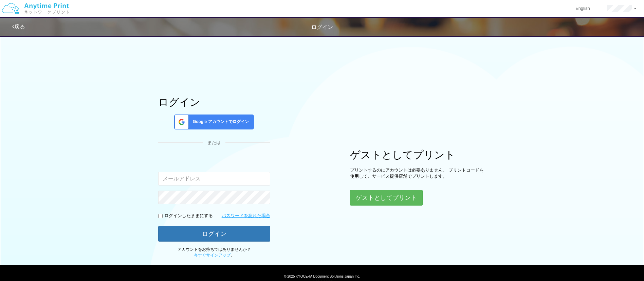 The image size is (644, 281). What do you see at coordinates (19, 26) in the screenshot?
I see `a: 戻る` at bounding box center [19, 26].